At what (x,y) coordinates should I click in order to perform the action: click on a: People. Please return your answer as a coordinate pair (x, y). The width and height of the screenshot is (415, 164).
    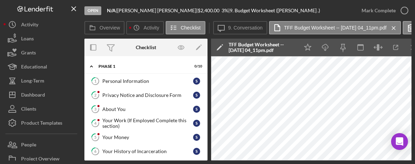
    Looking at the image, I should click on (42, 145).